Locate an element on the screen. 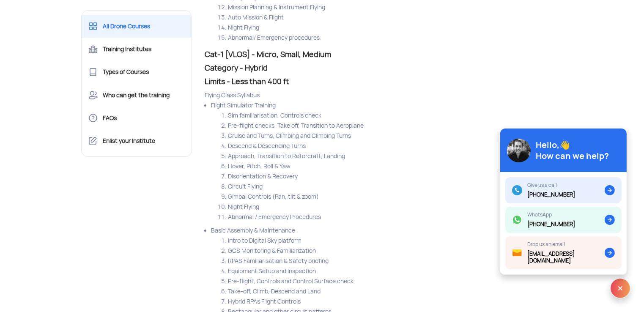 This screenshot has width=644, height=312. li: Disorientation & Recovery is located at coordinates (396, 176).